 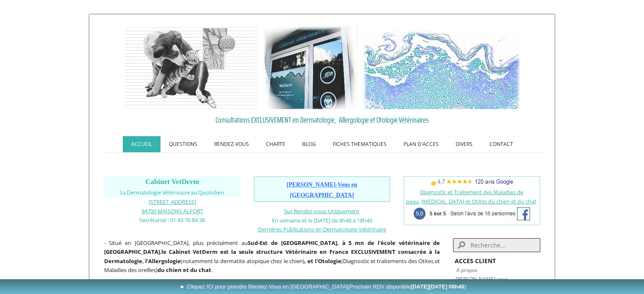 What do you see at coordinates (322, 229) in the screenshot?
I see `span: Dernières Publications en Dermatologie Vétérinaire` at bounding box center [322, 229].